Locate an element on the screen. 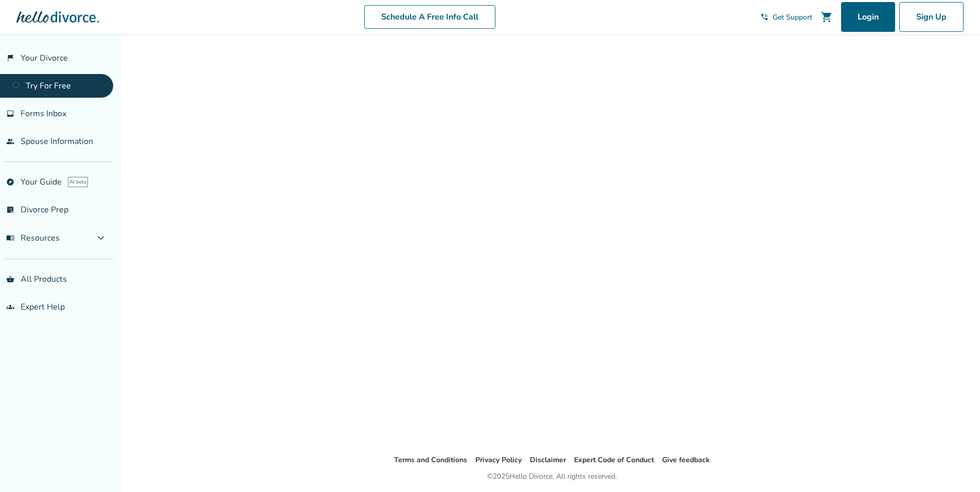 The width and height of the screenshot is (980, 492). a: Expert Code of Conduct is located at coordinates (614, 460).